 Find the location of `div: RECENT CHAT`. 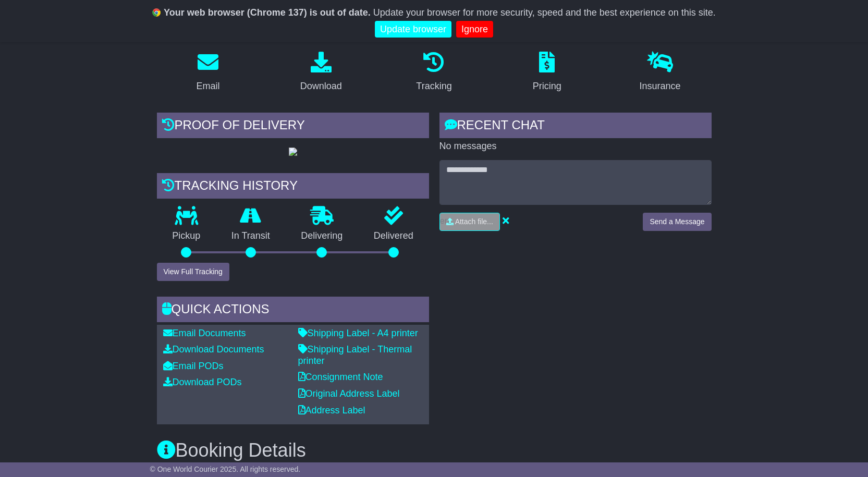

div: RECENT CHAT is located at coordinates (576, 127).